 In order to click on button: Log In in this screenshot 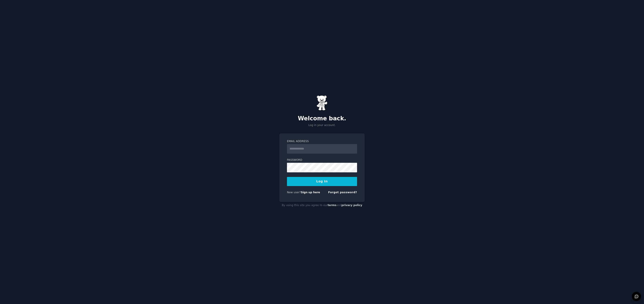, I will do `click(322, 181)`.